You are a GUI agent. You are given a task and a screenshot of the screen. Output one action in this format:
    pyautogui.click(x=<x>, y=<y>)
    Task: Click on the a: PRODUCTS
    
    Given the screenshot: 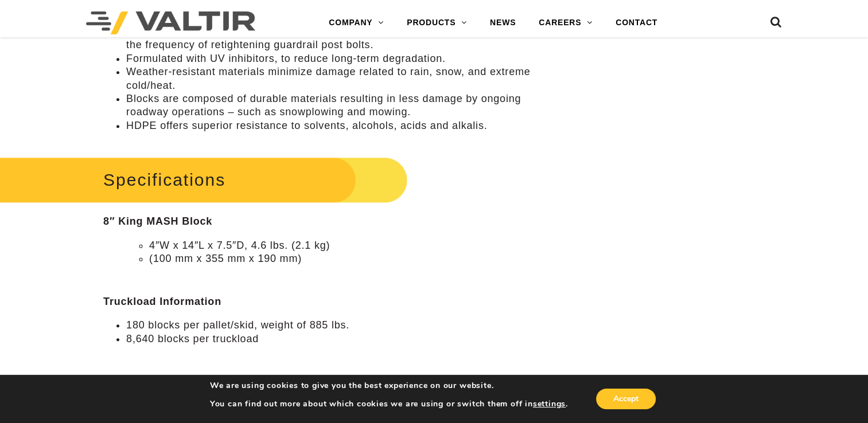 What is the action you would take?
    pyautogui.click(x=436, y=23)
    